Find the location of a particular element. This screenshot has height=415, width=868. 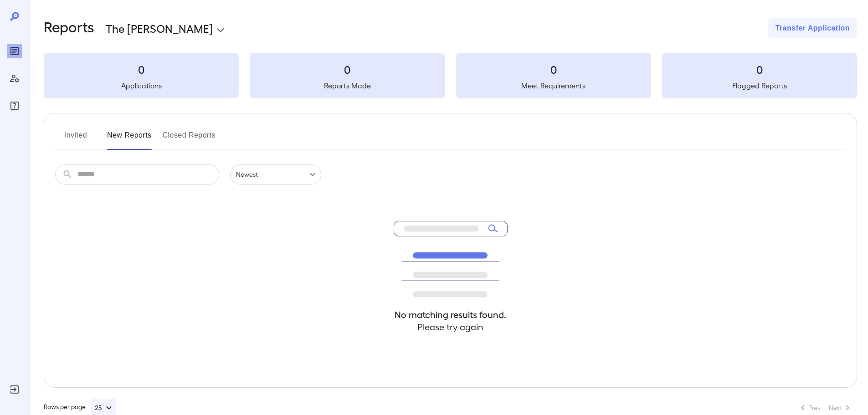

h5: Applications is located at coordinates (142, 86).